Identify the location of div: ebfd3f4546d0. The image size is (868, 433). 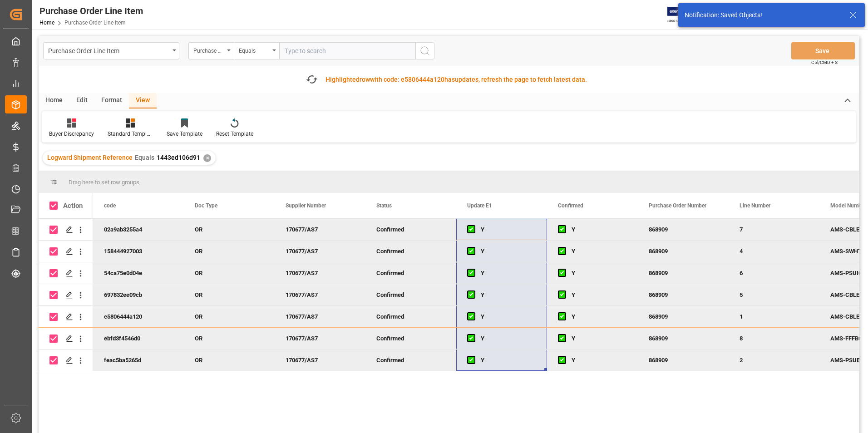
(139, 338).